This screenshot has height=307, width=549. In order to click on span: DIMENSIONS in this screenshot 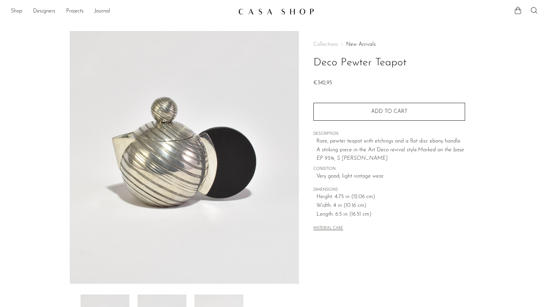, I will do `click(389, 190)`.